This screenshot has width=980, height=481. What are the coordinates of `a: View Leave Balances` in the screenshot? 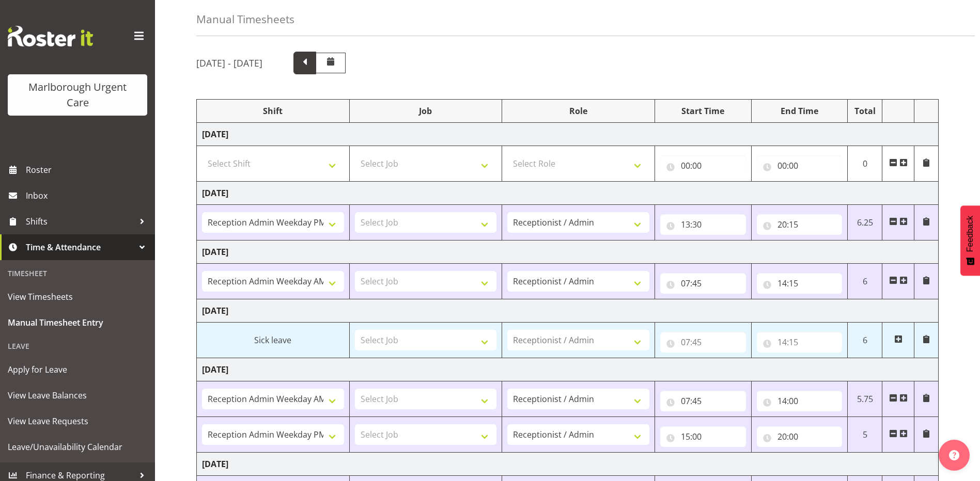 It's located at (77, 396).